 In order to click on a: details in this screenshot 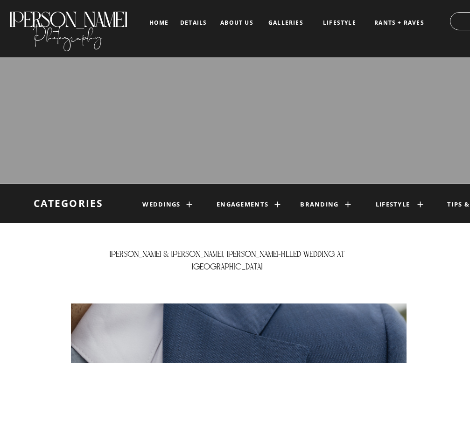, I will do `click(193, 22)`.